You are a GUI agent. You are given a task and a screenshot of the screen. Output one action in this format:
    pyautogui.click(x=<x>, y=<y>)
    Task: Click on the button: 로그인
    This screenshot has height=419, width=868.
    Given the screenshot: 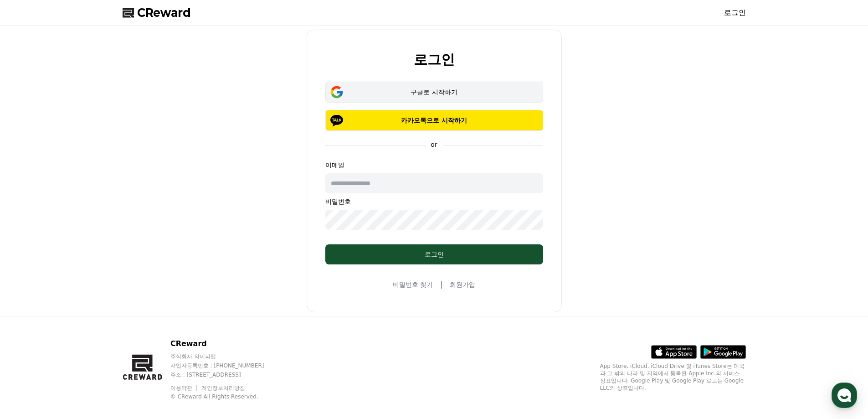 What is the action you would take?
    pyautogui.click(x=434, y=254)
    